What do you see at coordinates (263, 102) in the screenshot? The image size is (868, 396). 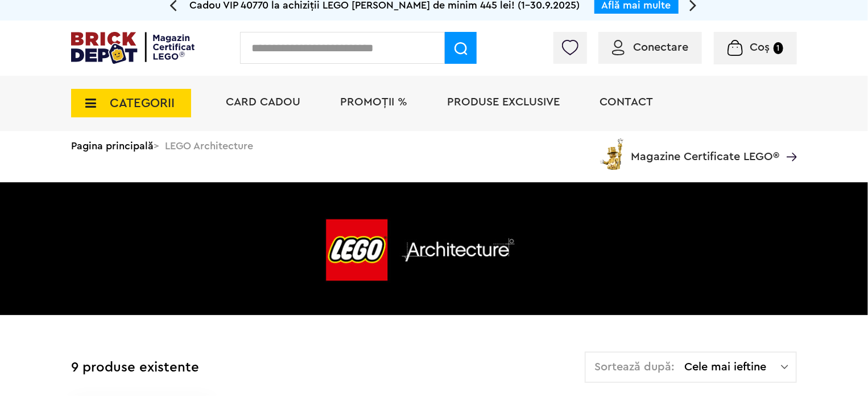 I see `a: Card Cadou` at bounding box center [263, 102].